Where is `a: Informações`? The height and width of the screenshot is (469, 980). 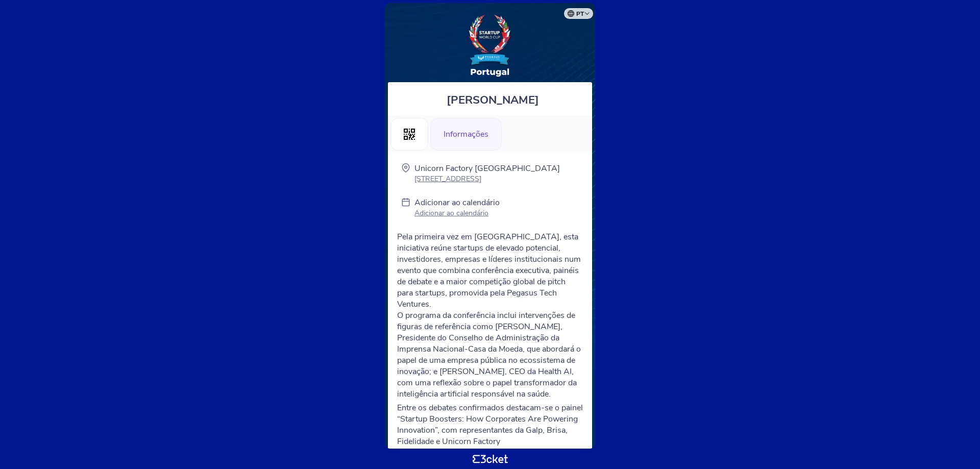
a: Informações is located at coordinates (466, 133).